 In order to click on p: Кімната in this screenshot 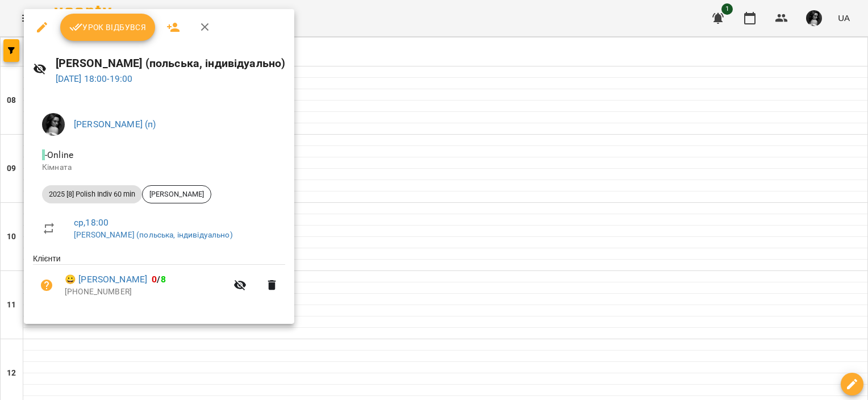, I will do `click(159, 168)`.